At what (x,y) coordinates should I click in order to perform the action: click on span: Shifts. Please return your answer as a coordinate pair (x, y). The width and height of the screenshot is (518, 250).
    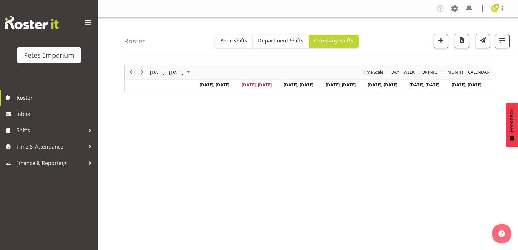
    Looking at the image, I should click on (51, 131).